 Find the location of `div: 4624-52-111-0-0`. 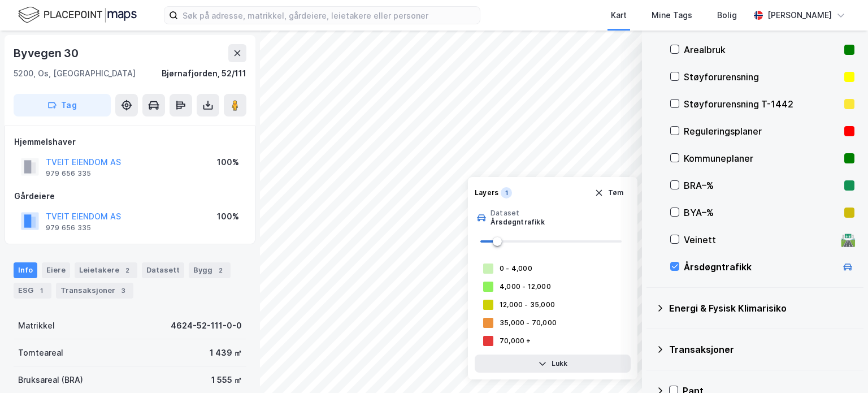

div: 4624-52-111-0-0 is located at coordinates (206, 326).